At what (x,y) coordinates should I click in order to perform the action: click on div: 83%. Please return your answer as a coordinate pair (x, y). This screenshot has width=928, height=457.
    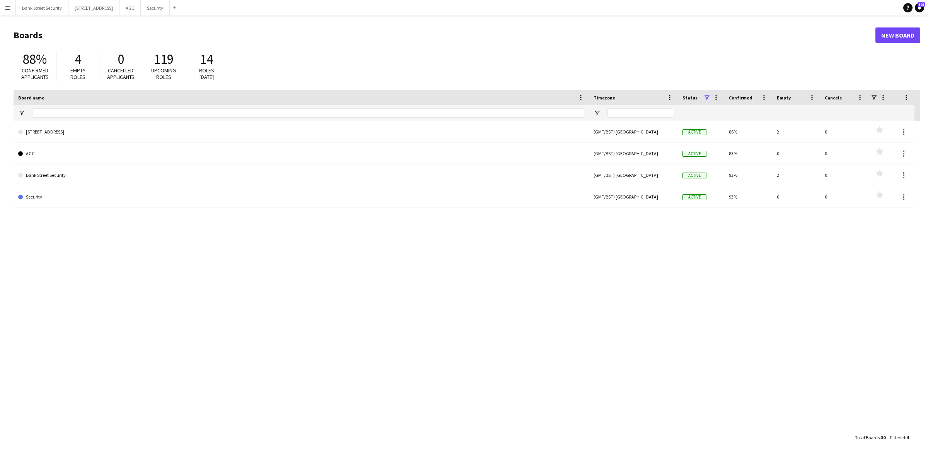
    Looking at the image, I should click on (749, 153).